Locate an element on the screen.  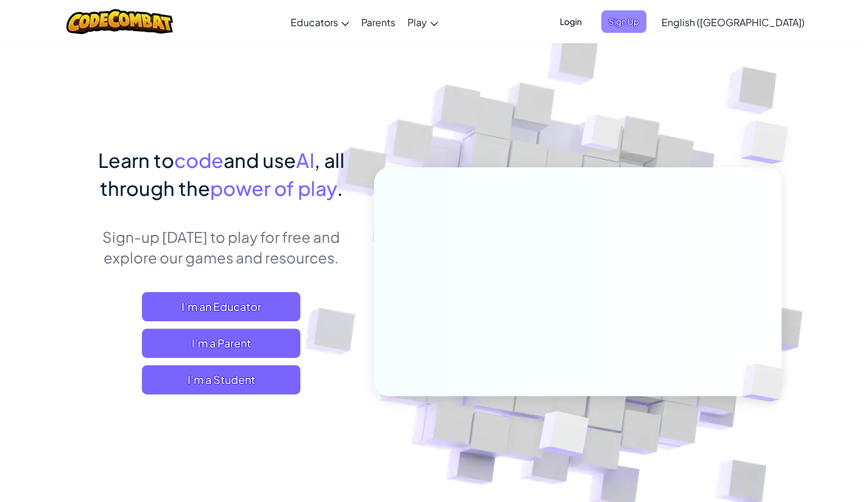
span: Learn to is located at coordinates (136, 160).